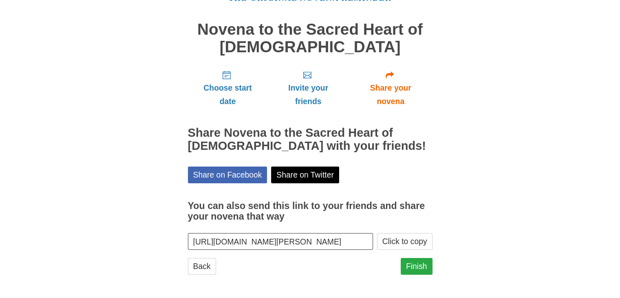 Image resolution: width=620 pixels, height=298 pixels. I want to click on a: Invite your friends, so click(308, 88).